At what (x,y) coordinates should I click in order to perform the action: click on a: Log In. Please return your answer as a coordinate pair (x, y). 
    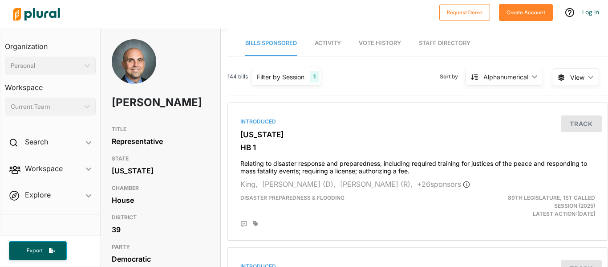
    Looking at the image, I should click on (591, 12).